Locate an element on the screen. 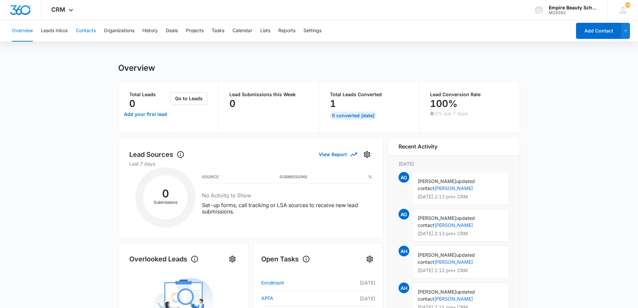 The height and width of the screenshot is (308, 638). div: notifications count is located at coordinates (628, 5).